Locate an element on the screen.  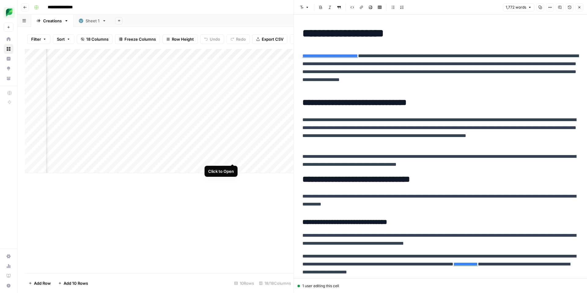
span: Export CSV is located at coordinates (272, 39).